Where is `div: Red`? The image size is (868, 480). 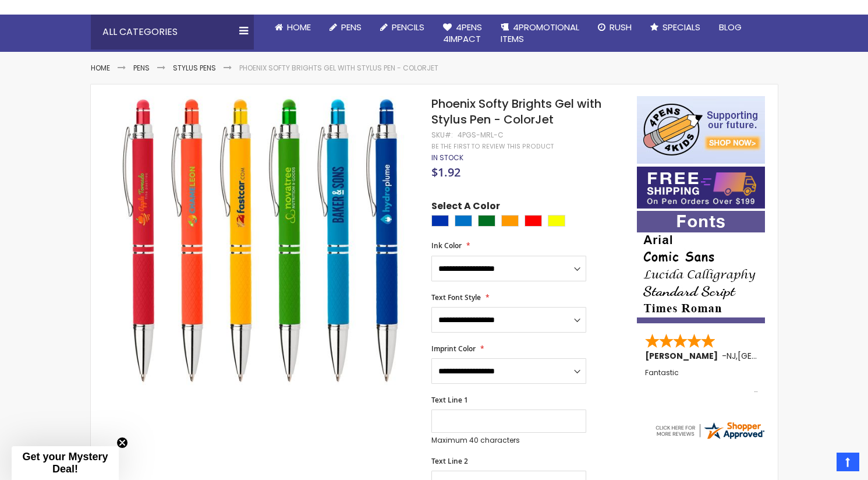
div: Red is located at coordinates (533, 221).